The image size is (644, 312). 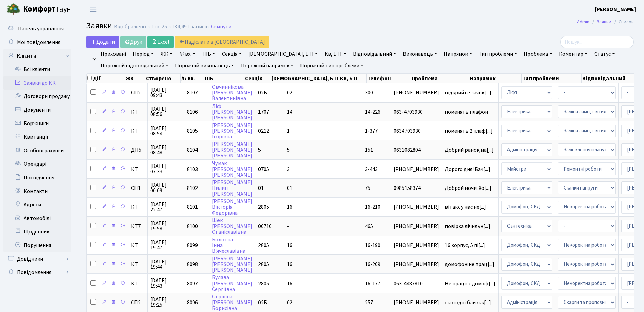 What do you see at coordinates (221, 27) in the screenshot?
I see `a: Скинути` at bounding box center [221, 27].